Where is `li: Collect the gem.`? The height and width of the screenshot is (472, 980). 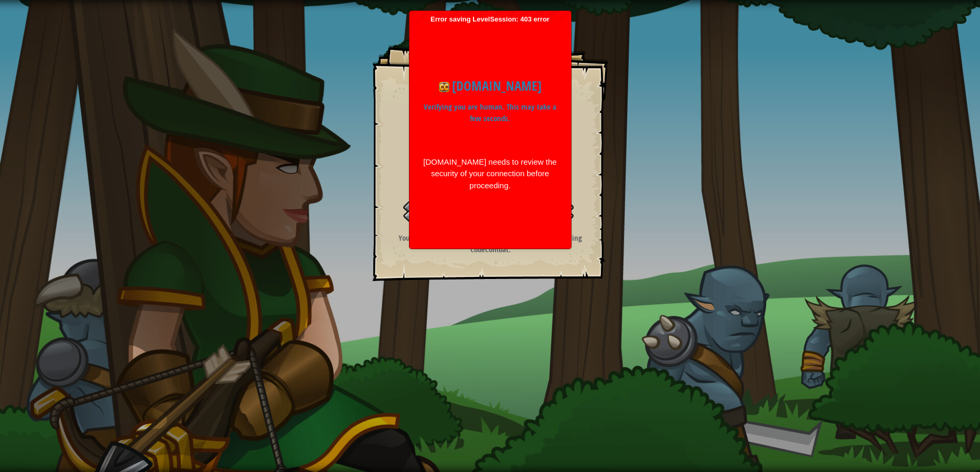
li: Collect the gem. is located at coordinates (482, 131).